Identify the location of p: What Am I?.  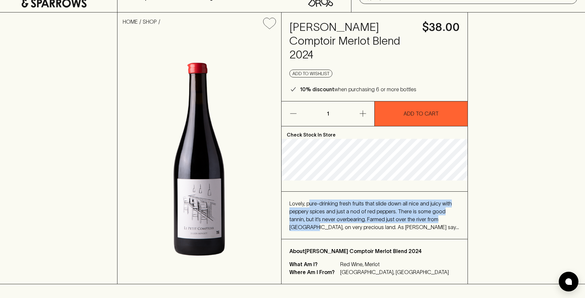
(314, 264).